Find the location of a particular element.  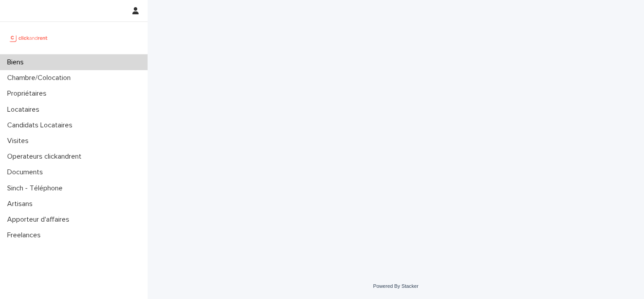

a: Powered By Stacker is located at coordinates (395, 286).